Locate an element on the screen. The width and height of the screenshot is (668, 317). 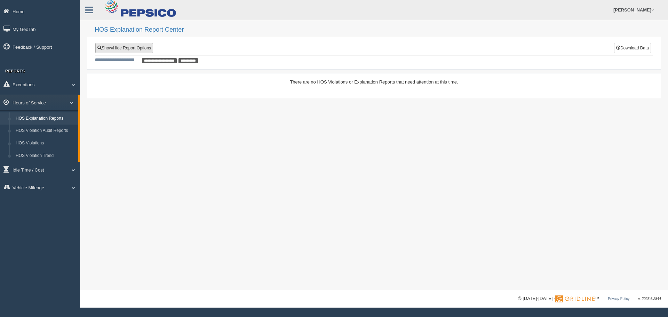
div: There are no HOS Violations or Explanation Reports that need attention at this time. is located at coordinates (374, 82).